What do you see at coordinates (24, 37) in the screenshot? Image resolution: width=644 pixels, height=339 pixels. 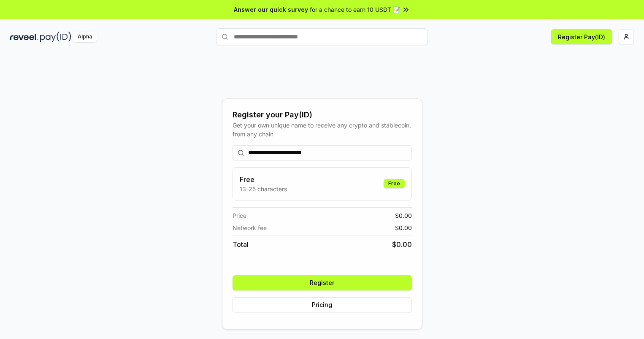 I see `img: reveel_dark` at bounding box center [24, 37].